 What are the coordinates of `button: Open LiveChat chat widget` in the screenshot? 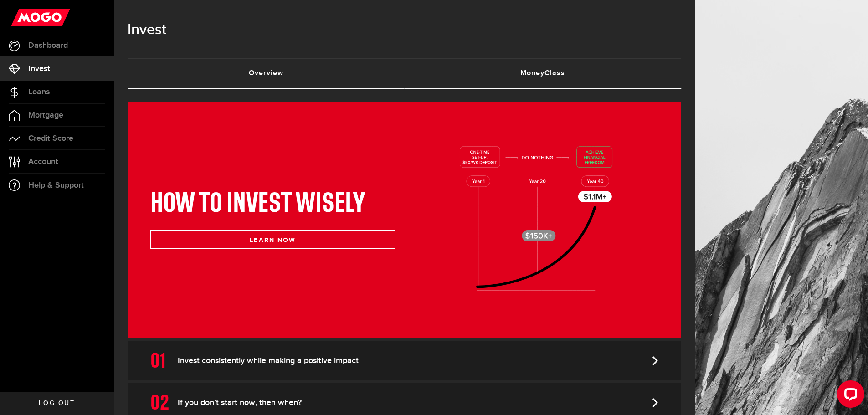 It's located at (21, 17).